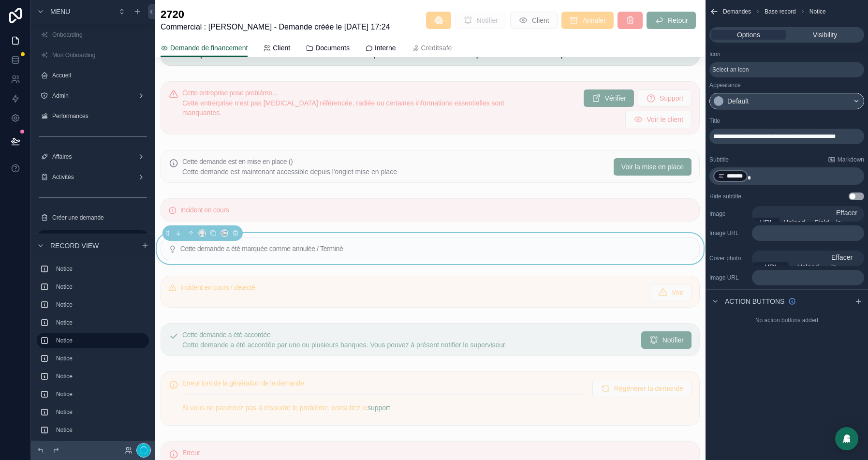  Describe the element at coordinates (432, 49) in the screenshot. I see `a: Creditsafe` at that location.